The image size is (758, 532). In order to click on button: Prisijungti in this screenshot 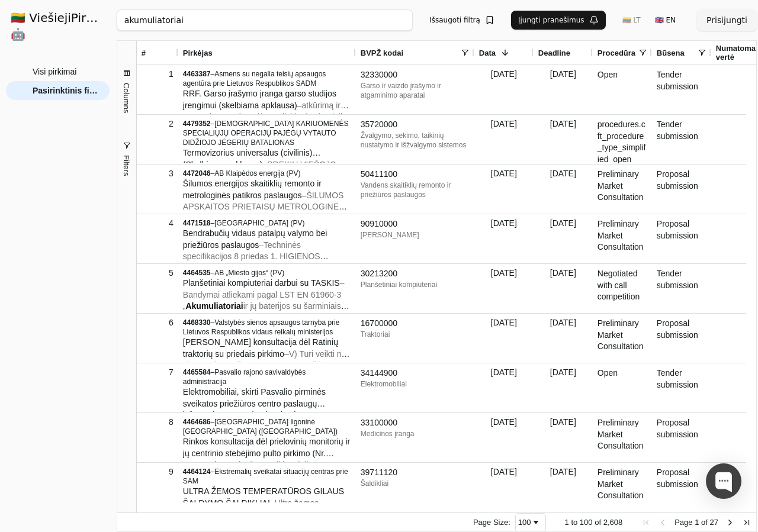, I will do `click(726, 20)`.